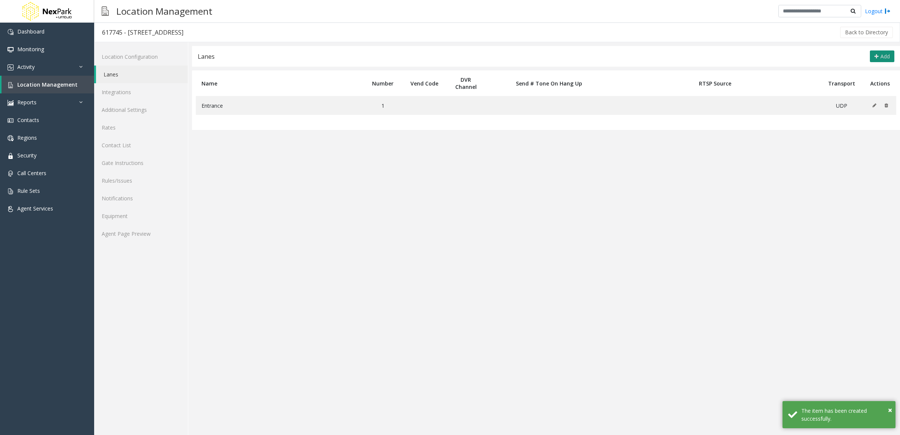 The image size is (900, 435). Describe the element at coordinates (841, 105) in the screenshot. I see `td: UDP` at that location.